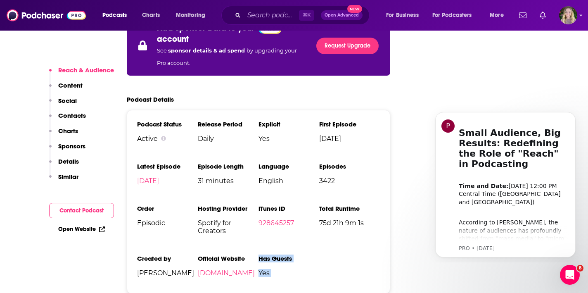 This screenshot has height=293, width=588. Describe the element at coordinates (46, 15) in the screenshot. I see `img: Podchaser - Follow, Share and Rate Podcasts` at that location.